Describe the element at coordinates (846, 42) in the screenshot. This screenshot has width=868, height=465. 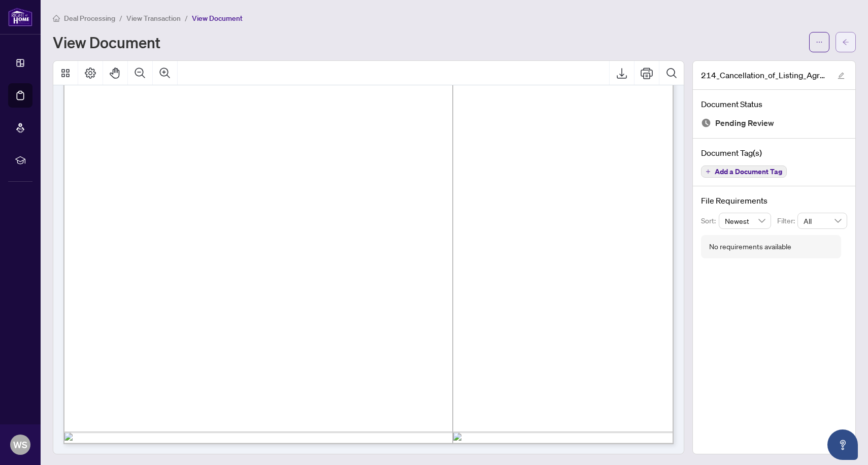
I see `span: arrow-left` at that location.